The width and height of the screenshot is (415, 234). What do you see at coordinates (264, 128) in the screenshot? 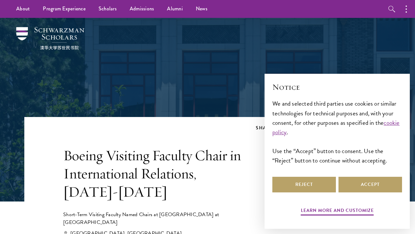
I see `span: Share` at bounding box center [264, 128].